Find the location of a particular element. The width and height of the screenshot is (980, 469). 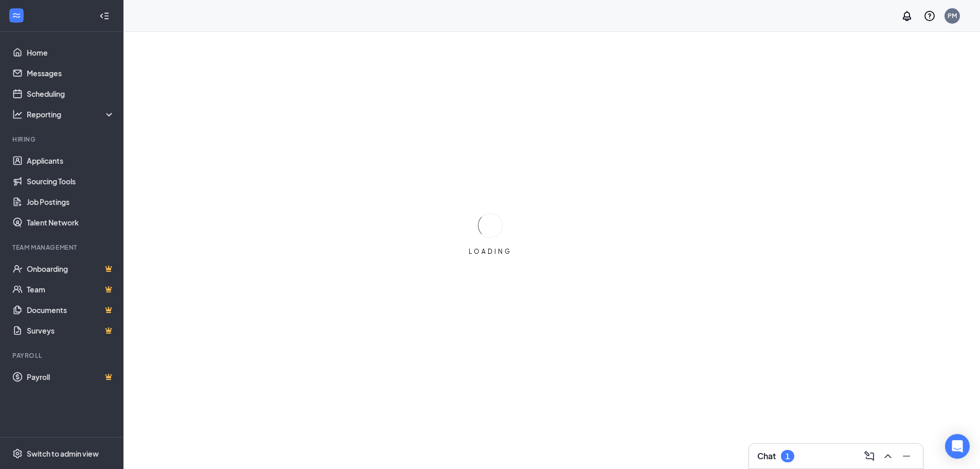

div: Switch to admin view is located at coordinates (63, 454).